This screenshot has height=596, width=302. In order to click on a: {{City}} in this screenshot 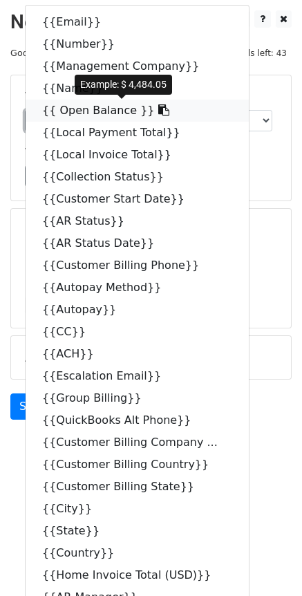, I will do `click(137, 509)`.